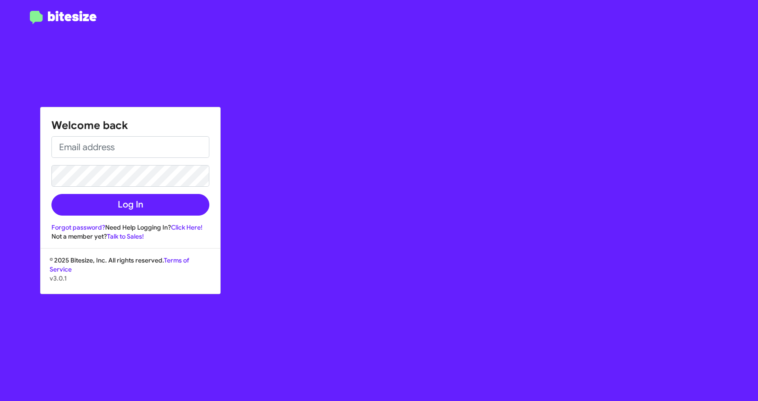  Describe the element at coordinates (130, 205) in the screenshot. I see `button: Log In` at that location.